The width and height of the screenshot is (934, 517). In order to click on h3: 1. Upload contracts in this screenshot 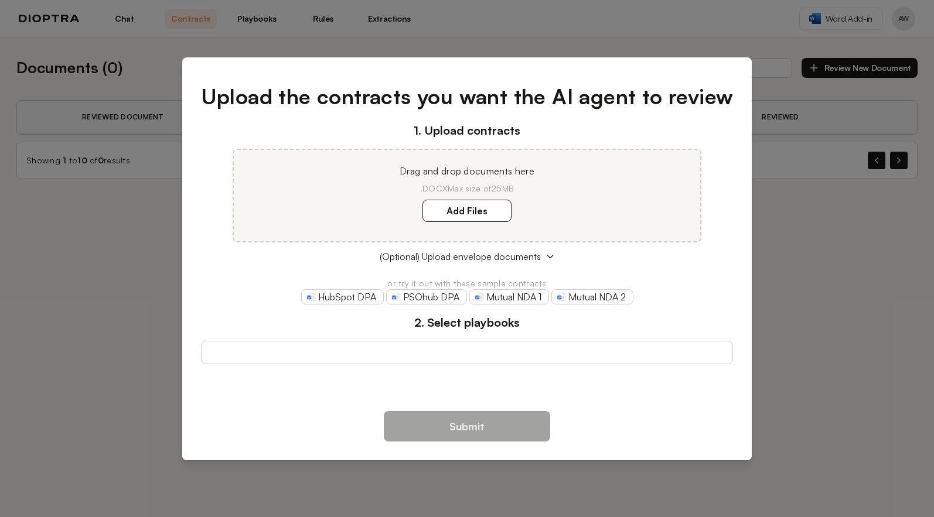, I will do `click(467, 131)`.